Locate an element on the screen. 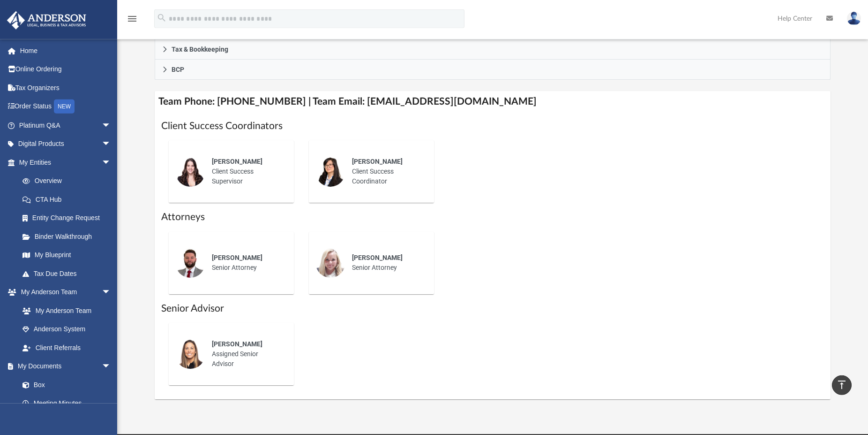 This screenshot has height=435, width=868. a: vertical_align_top is located at coordinates (842, 385).